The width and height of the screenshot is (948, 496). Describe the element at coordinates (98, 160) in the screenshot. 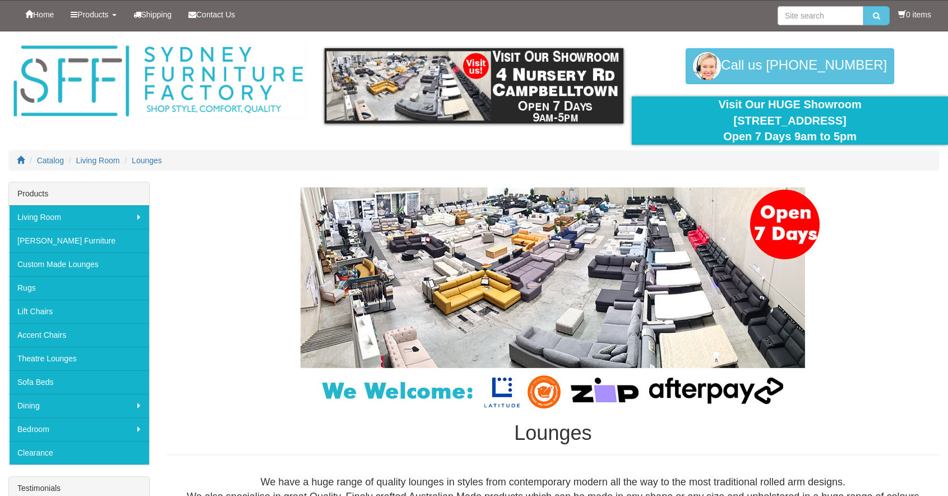

I see `span: Living Room` at that location.